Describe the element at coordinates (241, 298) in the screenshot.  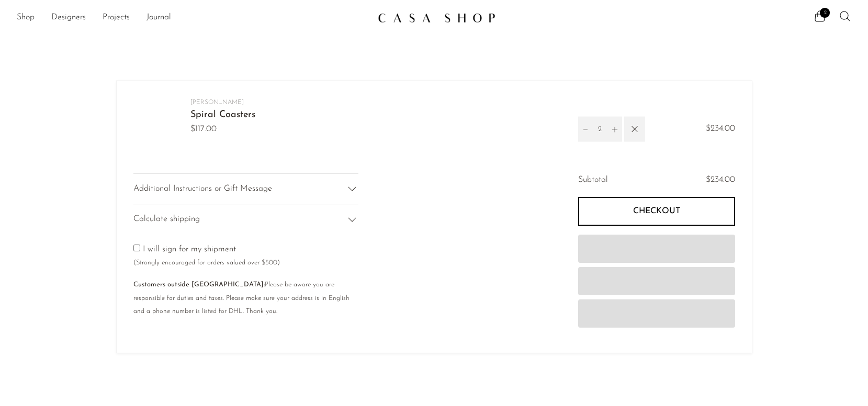
I see `small: Please be aware you are responsible for duties and taxes. Please make sure your address is in Eng...` at that location.